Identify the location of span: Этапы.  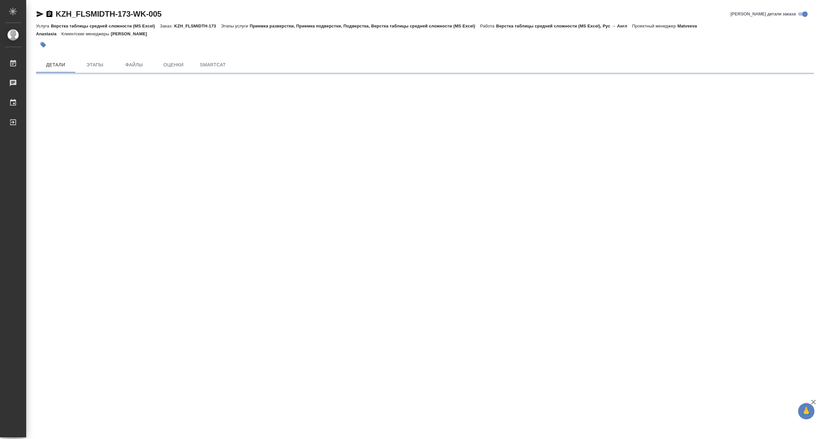
(95, 65).